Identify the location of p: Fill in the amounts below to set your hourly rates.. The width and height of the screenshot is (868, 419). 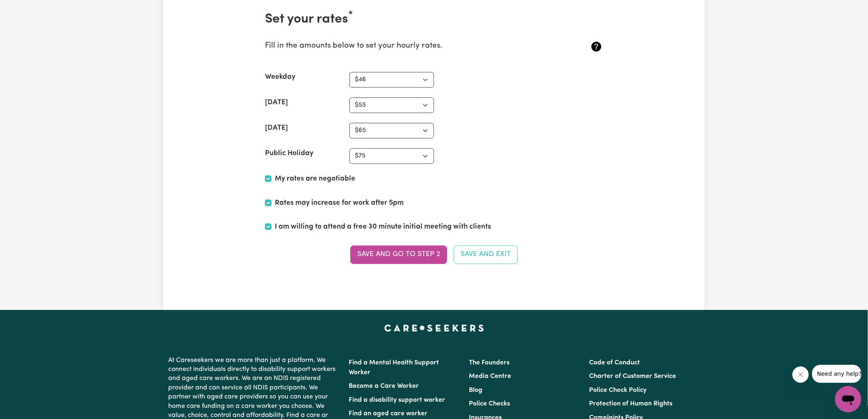
(406, 46).